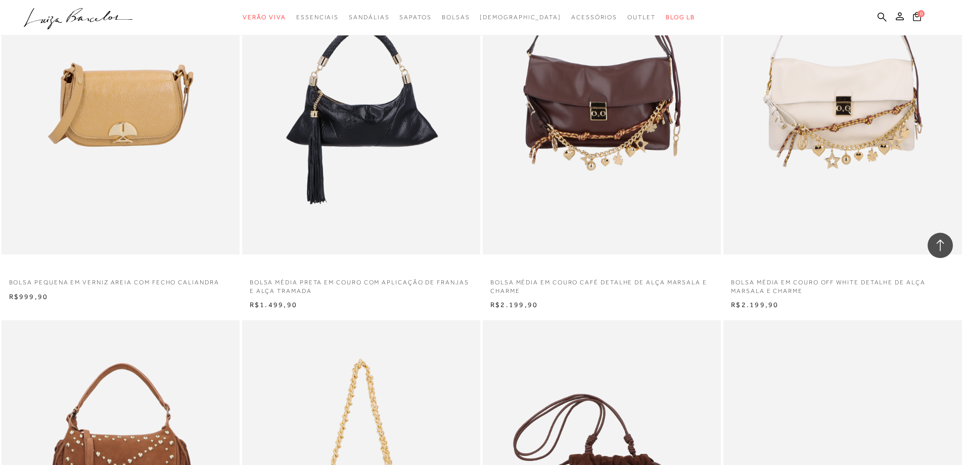 This screenshot has height=465, width=963. I want to click on a: noSubCategoriesText, so click(520, 17).